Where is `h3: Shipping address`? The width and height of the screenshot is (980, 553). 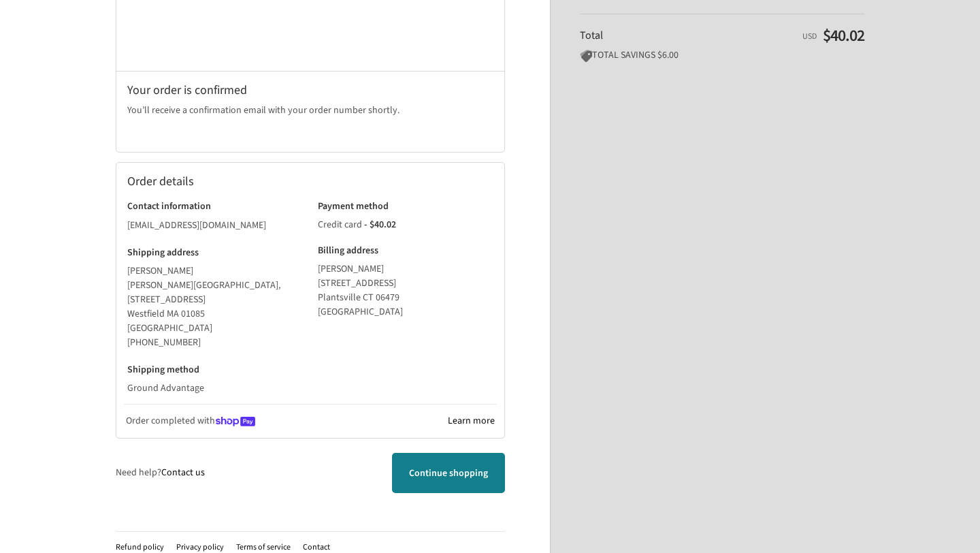 h3: Shipping address is located at coordinates (215, 253).